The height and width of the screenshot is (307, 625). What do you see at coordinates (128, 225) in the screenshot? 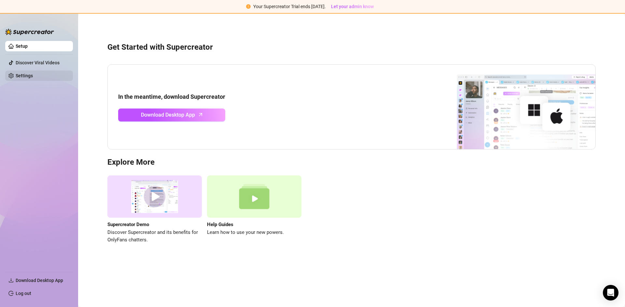
I see `strong: Supercreator Demo` at bounding box center [128, 225].